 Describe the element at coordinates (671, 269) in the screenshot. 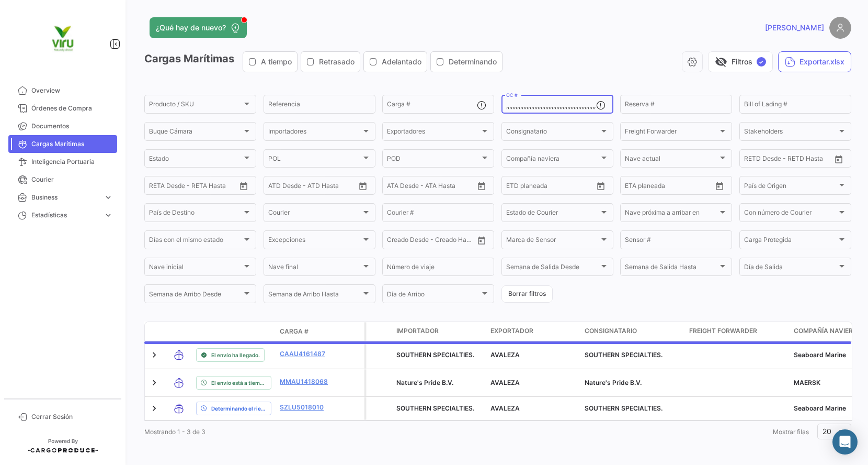

I see `span: Semana de Salida Hasta` at that location.